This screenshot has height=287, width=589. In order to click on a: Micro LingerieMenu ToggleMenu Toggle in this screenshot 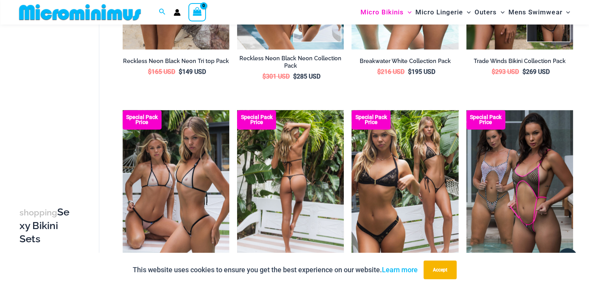, I will do `click(443, 12)`.